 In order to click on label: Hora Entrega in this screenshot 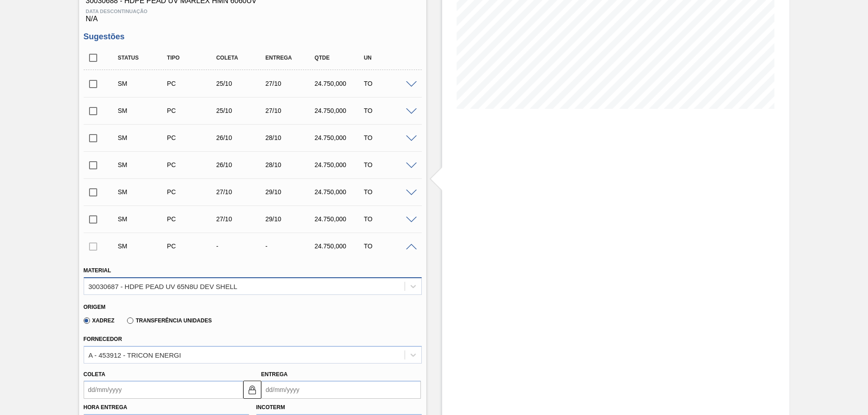, I will do `click(166, 407)`.